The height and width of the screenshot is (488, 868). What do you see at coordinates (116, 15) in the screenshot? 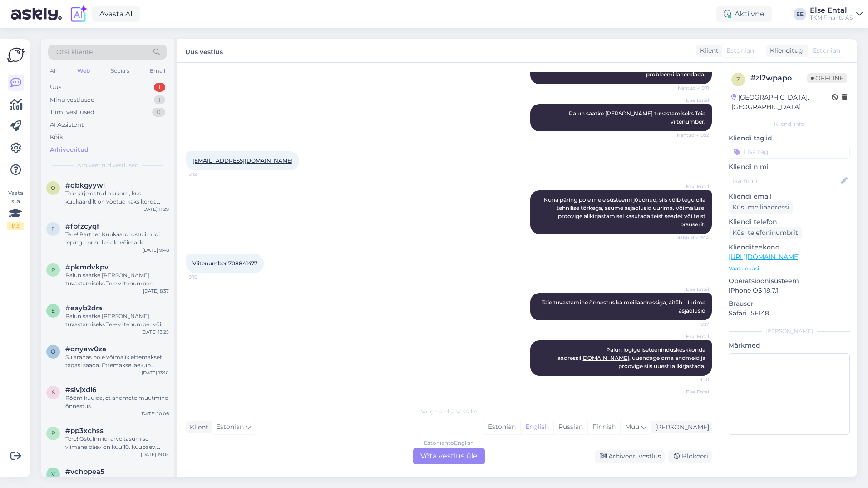
I see `a: Avasta AI` at bounding box center [116, 15].